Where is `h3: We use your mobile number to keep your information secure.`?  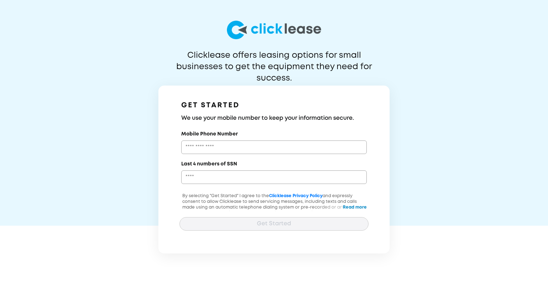 h3: We use your mobile number to keep your information secure. is located at coordinates (274, 118).